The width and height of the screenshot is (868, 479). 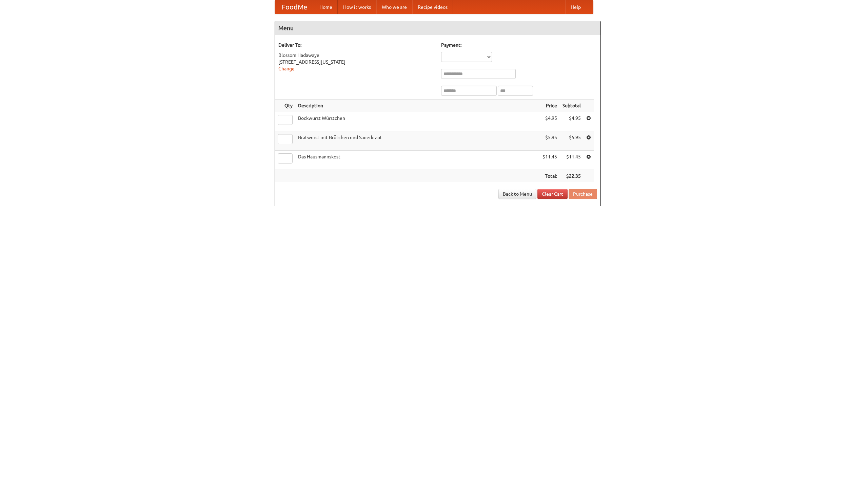 What do you see at coordinates (356, 56) in the screenshot?
I see `div: Blossom Hadawaye` at bounding box center [356, 56].